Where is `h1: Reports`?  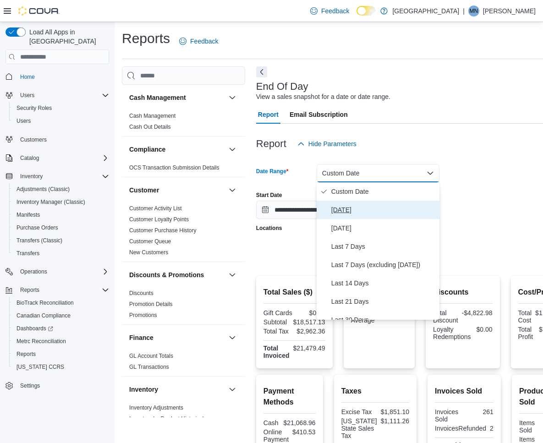 h1: Reports is located at coordinates (146, 39).